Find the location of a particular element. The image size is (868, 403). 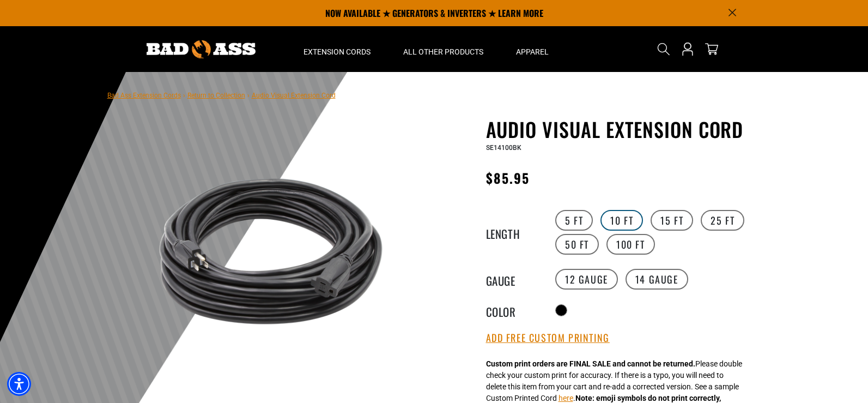

label: 5 FT is located at coordinates (574, 221).